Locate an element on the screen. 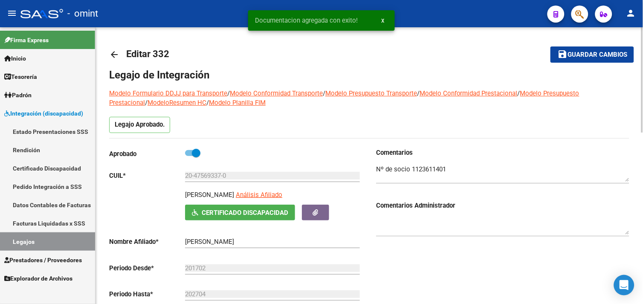 The height and width of the screenshot is (304, 643). mat-icon: menu is located at coordinates (12, 13).